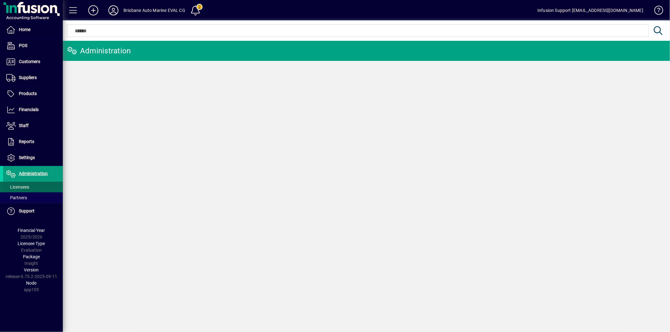  Describe the element at coordinates (33, 126) in the screenshot. I see `a: Staff` at that location.